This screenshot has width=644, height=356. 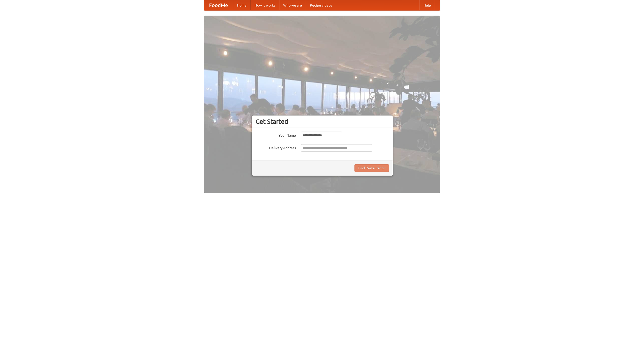 I want to click on label: Your Name, so click(x=276, y=135).